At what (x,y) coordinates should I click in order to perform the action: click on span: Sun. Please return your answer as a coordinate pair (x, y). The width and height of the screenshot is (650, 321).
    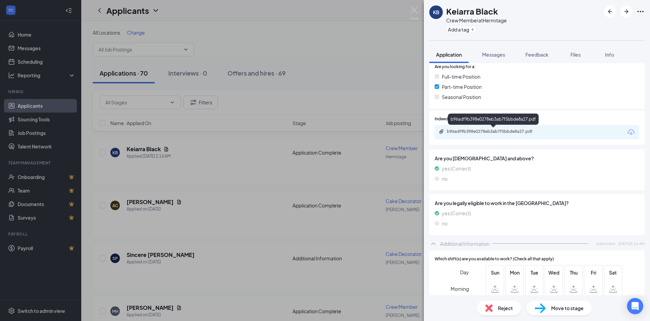
    Looking at the image, I should click on (495, 272).